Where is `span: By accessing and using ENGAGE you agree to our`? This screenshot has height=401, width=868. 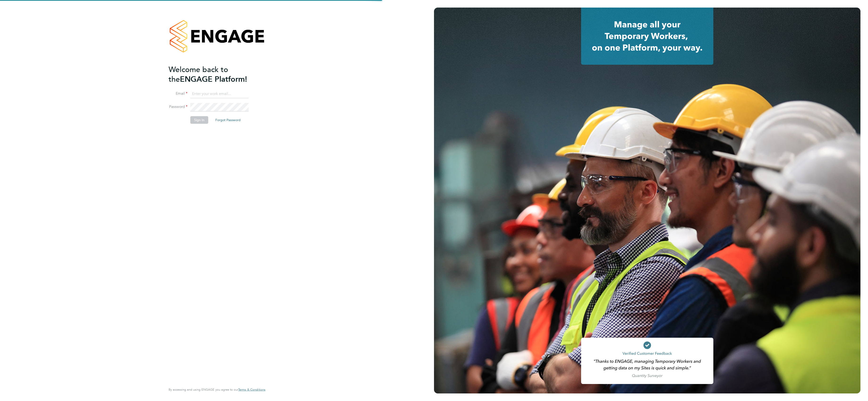
span: By accessing and using ENGAGE you agree to our is located at coordinates (217, 390).